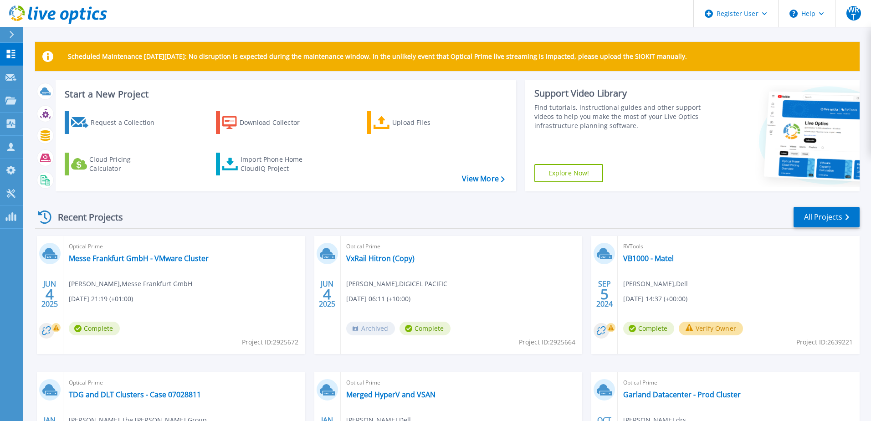 This screenshot has height=421, width=871. I want to click on a: Garland Datacenter - Prod Cluster, so click(682, 394).